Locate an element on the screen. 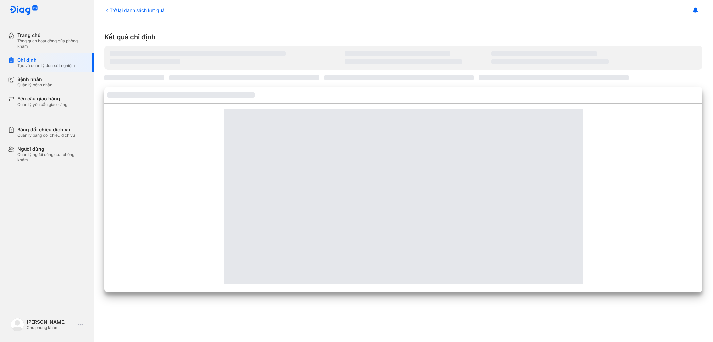 This screenshot has height=342, width=713. div: Tổng quan hoạt động của phòng khám is located at coordinates (52, 43).